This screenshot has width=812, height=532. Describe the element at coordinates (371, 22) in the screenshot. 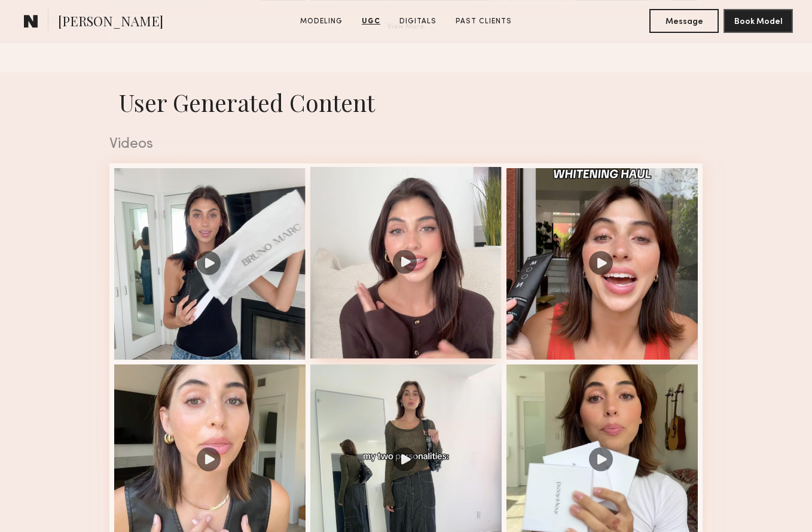

I see `a: UGC` at that location.